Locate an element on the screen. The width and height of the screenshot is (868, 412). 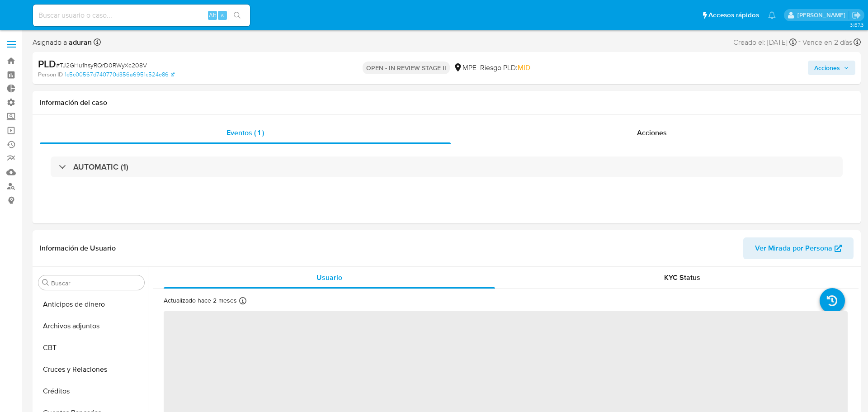
button: Cruces y Relaciones is located at coordinates (91, 370).